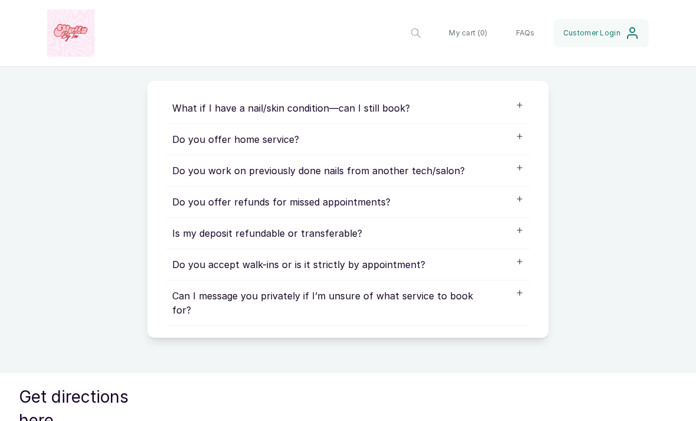 The width and height of the screenshot is (696, 421). I want to click on p: Do you offer refunds for missed appointments?, so click(330, 202).